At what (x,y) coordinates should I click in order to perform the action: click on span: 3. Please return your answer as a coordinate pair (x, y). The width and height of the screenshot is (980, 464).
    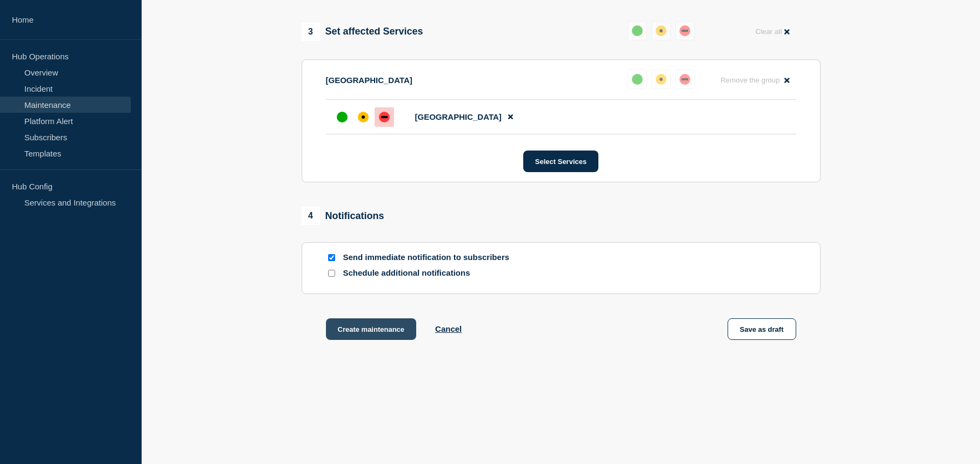
    Looking at the image, I should click on (311, 32).